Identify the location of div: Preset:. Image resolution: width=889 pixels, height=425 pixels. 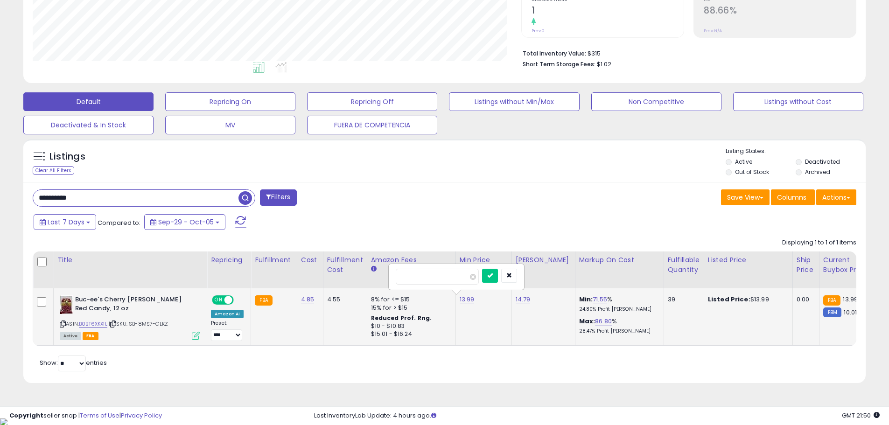
(227, 330).